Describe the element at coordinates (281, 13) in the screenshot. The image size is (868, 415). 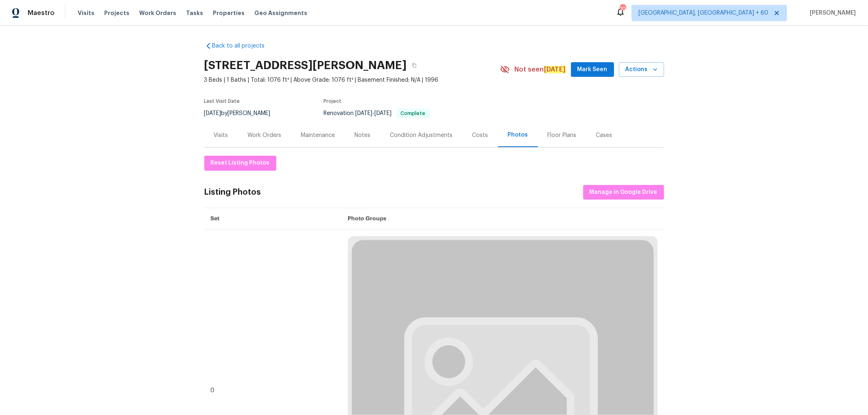
I see `span: Geo Assignments` at that location.